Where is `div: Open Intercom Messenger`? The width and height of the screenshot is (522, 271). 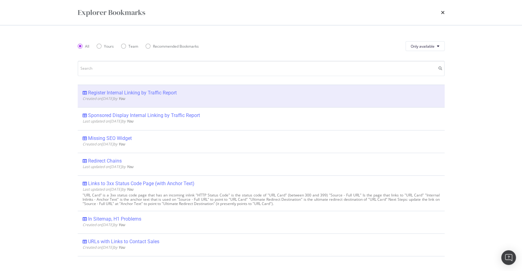
div: Open Intercom Messenger is located at coordinates (508, 258).